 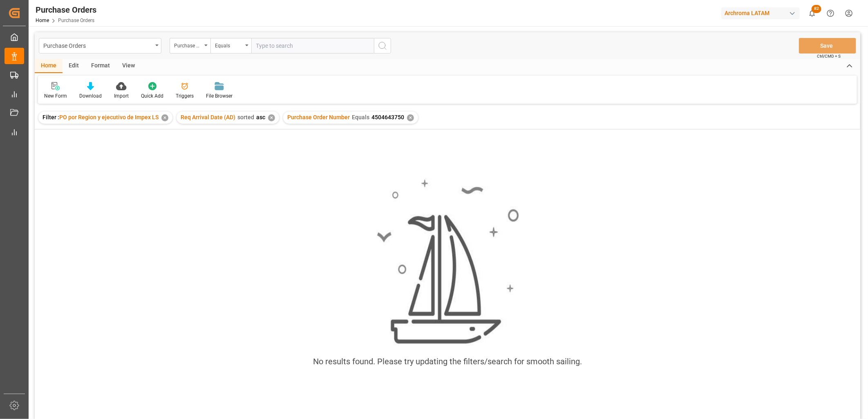 What do you see at coordinates (447, 262) in the screenshot?
I see `img: smooth_sailing.jpeg` at bounding box center [447, 262].